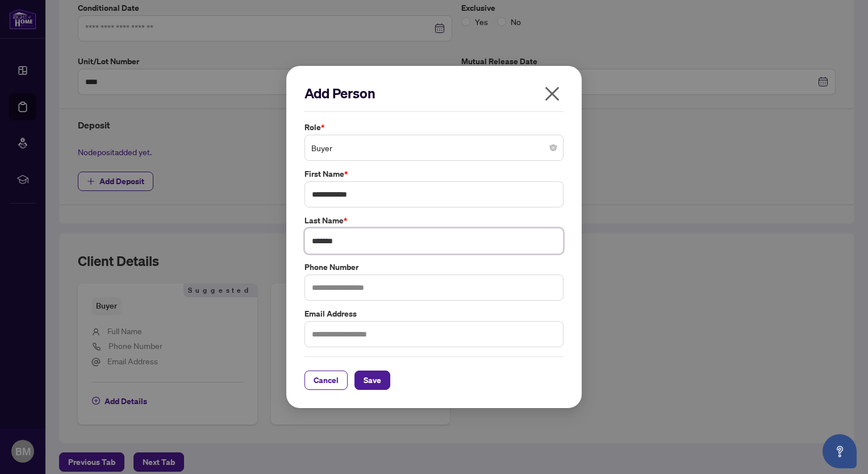 This screenshot has width=868, height=474. What do you see at coordinates (553, 148) in the screenshot?
I see `span: close-circle` at bounding box center [553, 148].